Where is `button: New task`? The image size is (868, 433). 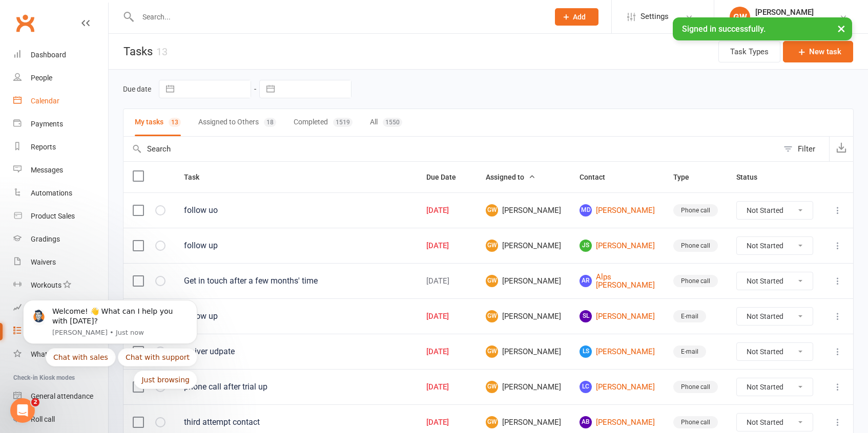 button: New task is located at coordinates (818, 52).